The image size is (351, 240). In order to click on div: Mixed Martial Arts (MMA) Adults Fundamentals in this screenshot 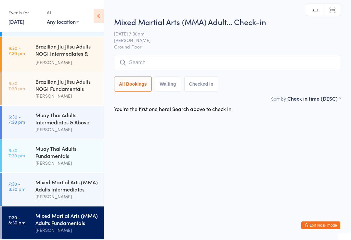, I will do `click(67, 219)`.